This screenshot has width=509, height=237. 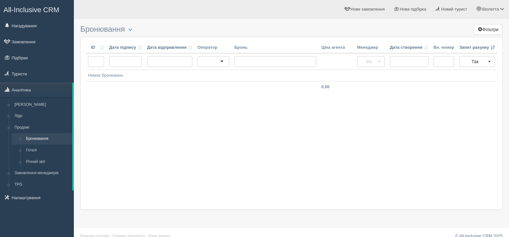 I want to click on th: Бронь, so click(x=275, y=48).